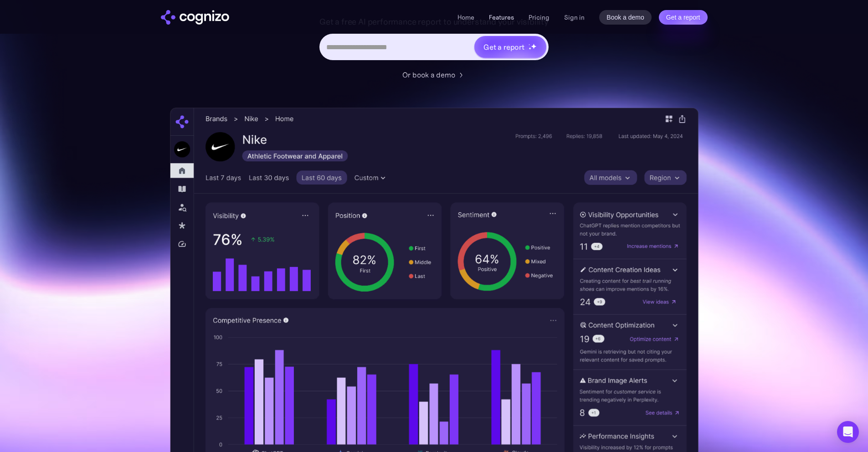 The width and height of the screenshot is (868, 452). I want to click on a: Or book a demo, so click(434, 75).